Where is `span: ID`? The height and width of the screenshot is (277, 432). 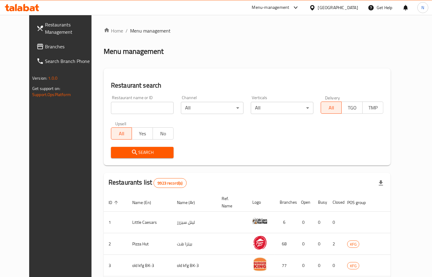 span: ID is located at coordinates (114, 203).